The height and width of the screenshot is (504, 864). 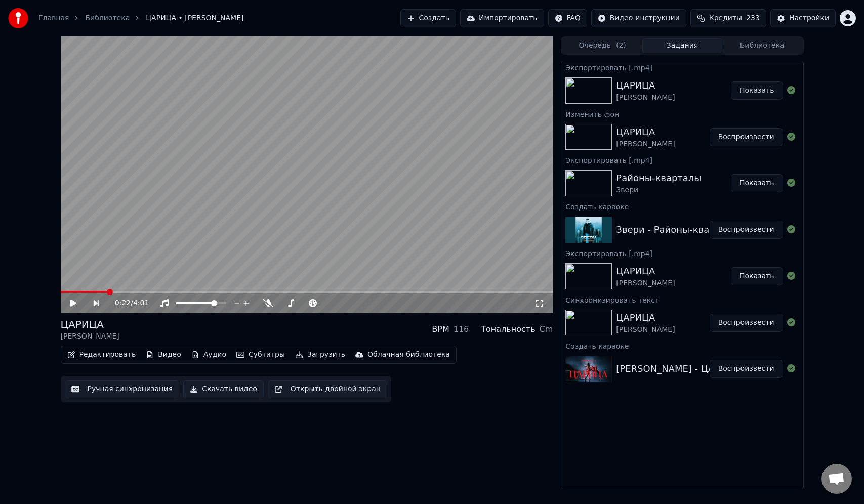 What do you see at coordinates (682, 300) in the screenshot?
I see `div: Синхронизировать текст` at bounding box center [682, 300].